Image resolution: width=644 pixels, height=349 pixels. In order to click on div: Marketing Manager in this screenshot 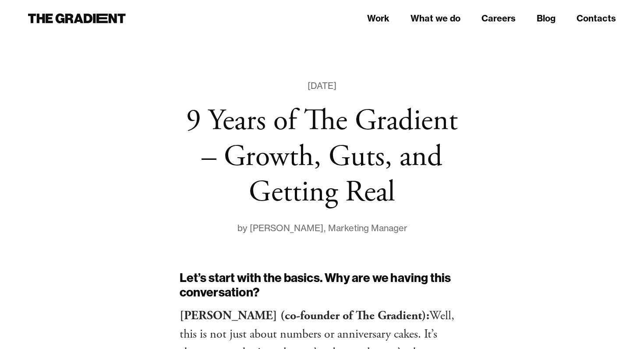, I will do `click(367, 228)`.